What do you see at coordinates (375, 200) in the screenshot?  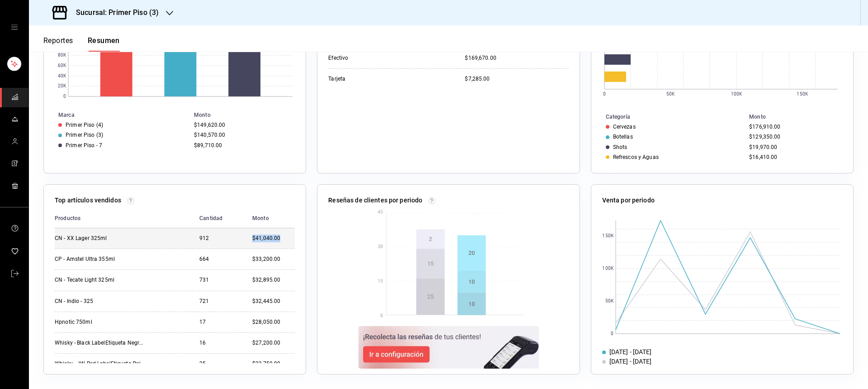 I see `p: Reseñas de clientes por periodo` at bounding box center [375, 200].